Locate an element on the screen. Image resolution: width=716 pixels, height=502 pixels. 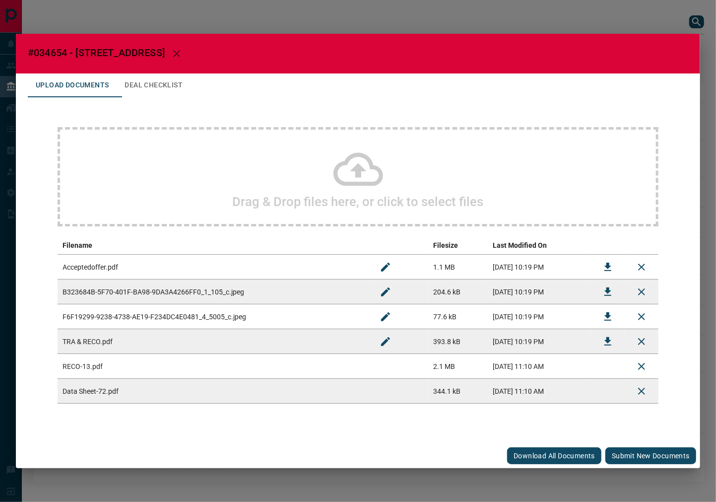
td: RECO-13.pdf is located at coordinates (213, 366).